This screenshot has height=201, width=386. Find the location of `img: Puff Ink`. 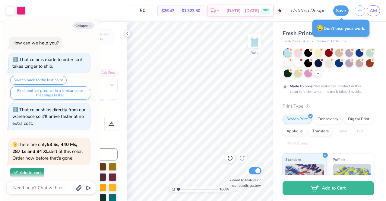

img: Puff Ink is located at coordinates (352, 179).